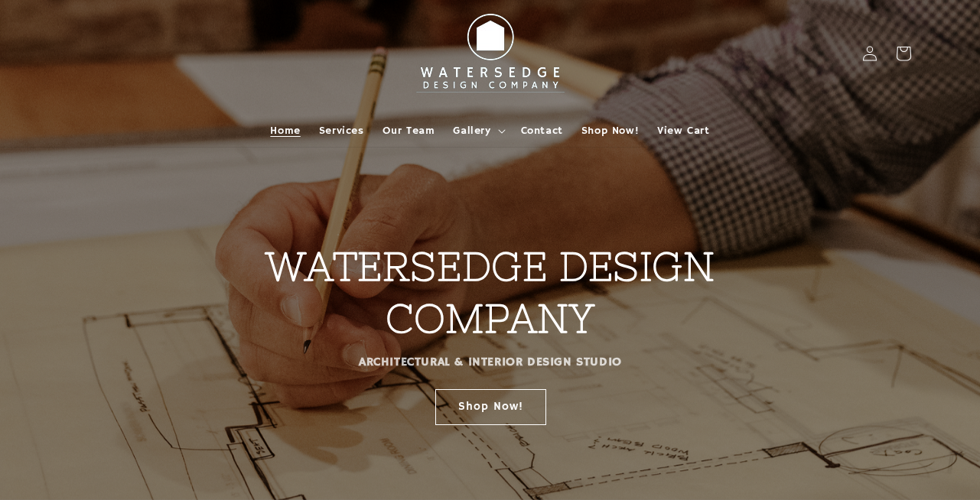 Image resolution: width=980 pixels, height=500 pixels. I want to click on a: Our Team, so click(408, 131).